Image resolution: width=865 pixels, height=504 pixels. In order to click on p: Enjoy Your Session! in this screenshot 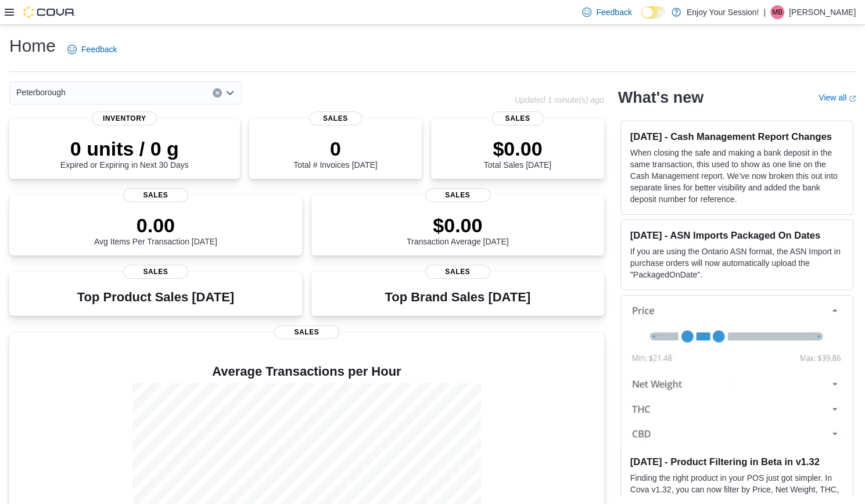, I will do `click(722, 12)`.